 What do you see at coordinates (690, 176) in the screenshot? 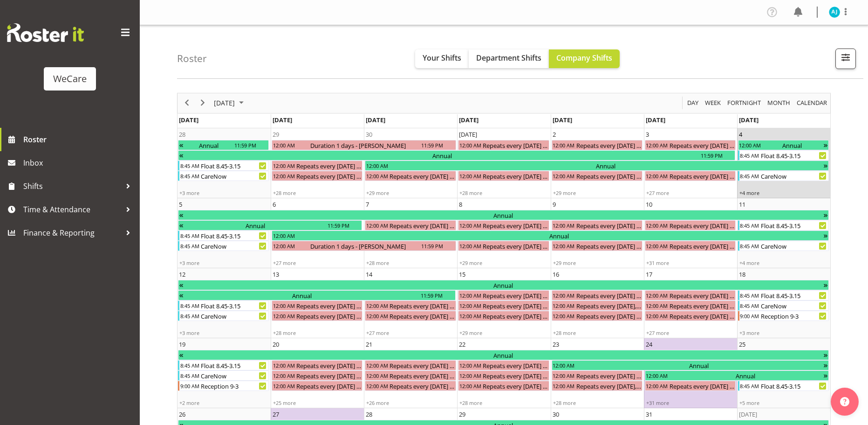
I see `div: Repeats every friday - AJ Jones Begin From Friday, October 3, 2025 at 12:00:00 AM GMT+13:00 Ends ...` at bounding box center [690, 176].